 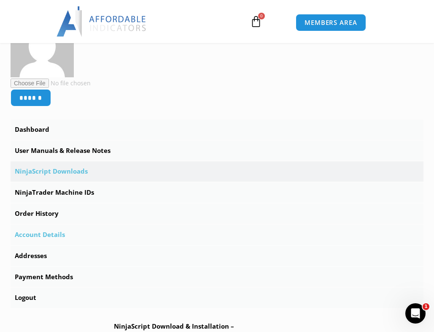 I want to click on a: Dashboard, so click(x=217, y=130).